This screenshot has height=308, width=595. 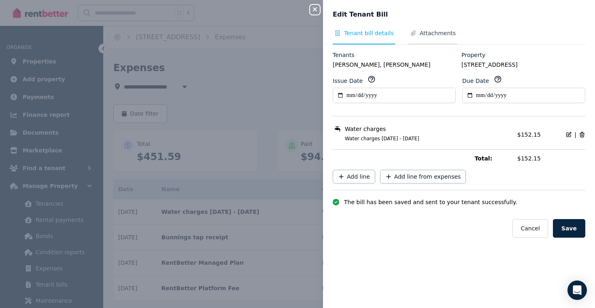 I want to click on span: Edit Tenant Bill, so click(x=360, y=15).